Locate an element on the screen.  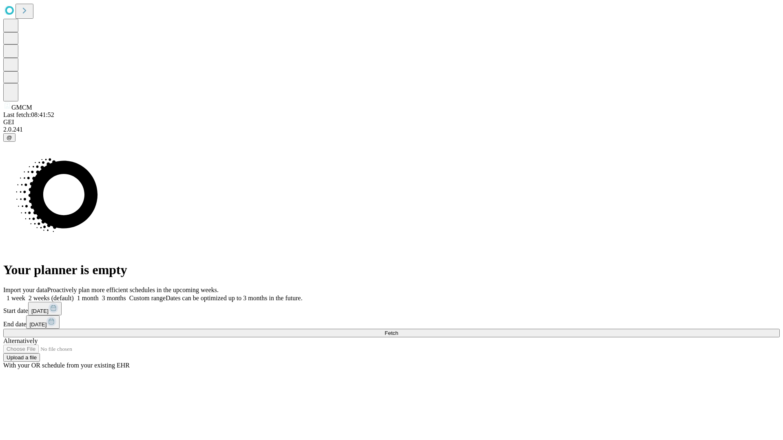
span: Custom range is located at coordinates (147, 298).